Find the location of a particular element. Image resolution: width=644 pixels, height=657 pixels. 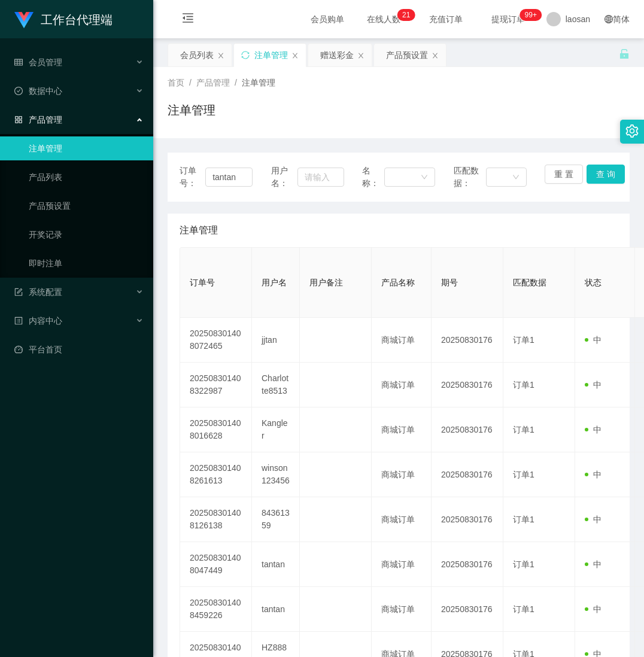

i: 图标: setting is located at coordinates (632, 131).